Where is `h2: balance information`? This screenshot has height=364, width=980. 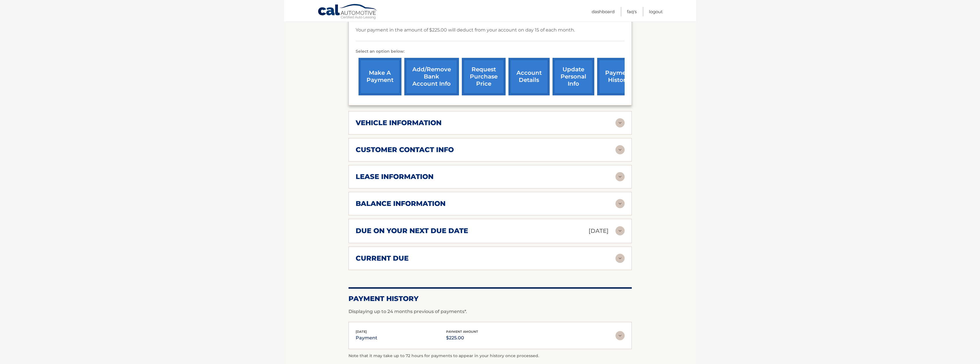 h2: balance information is located at coordinates (401, 203).